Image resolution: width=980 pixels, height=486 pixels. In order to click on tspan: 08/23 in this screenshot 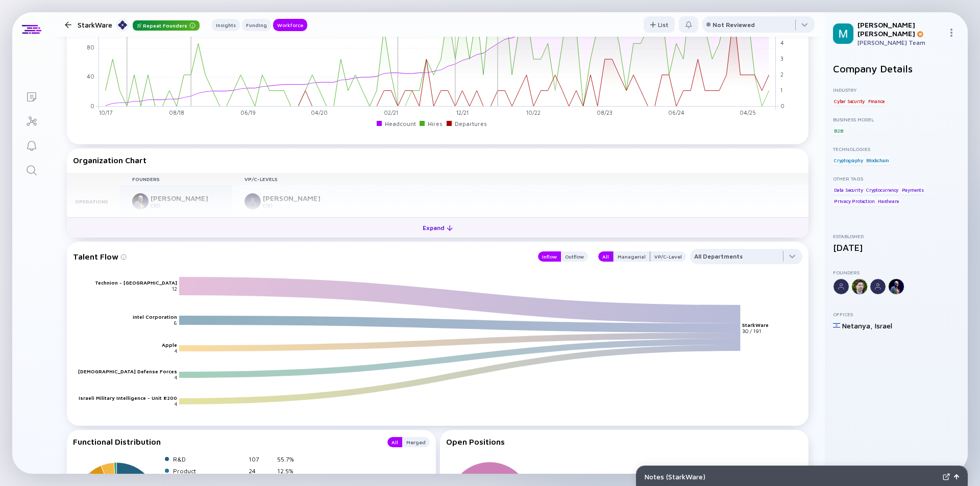, I will do `click(605, 112)`.